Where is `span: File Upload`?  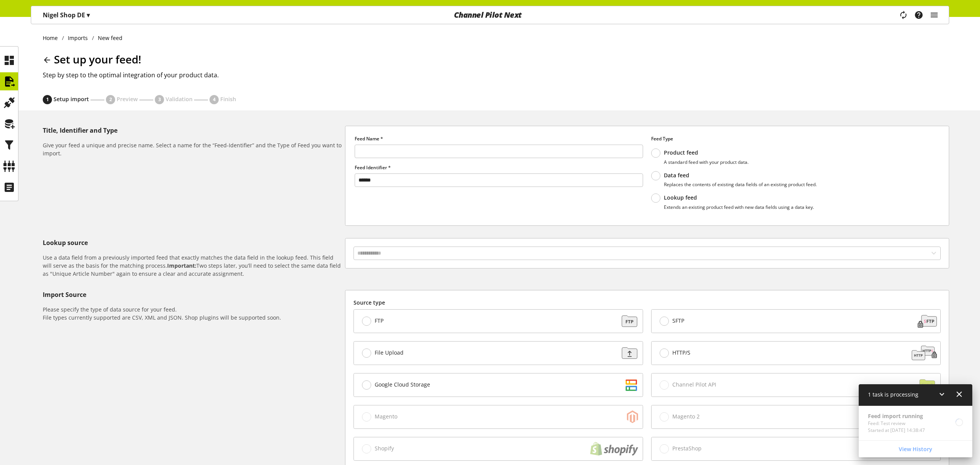 span: File Upload is located at coordinates (389, 353).